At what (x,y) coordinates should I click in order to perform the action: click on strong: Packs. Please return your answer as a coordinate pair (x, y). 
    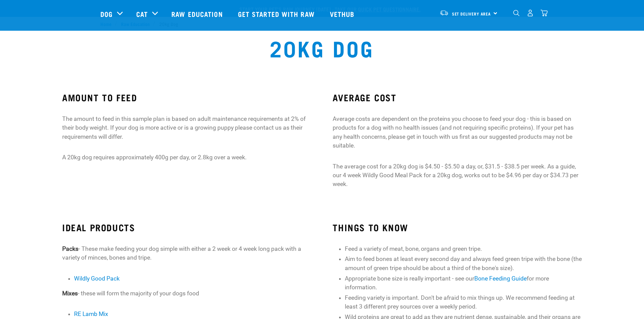
    Looking at the image, I should click on (70, 249).